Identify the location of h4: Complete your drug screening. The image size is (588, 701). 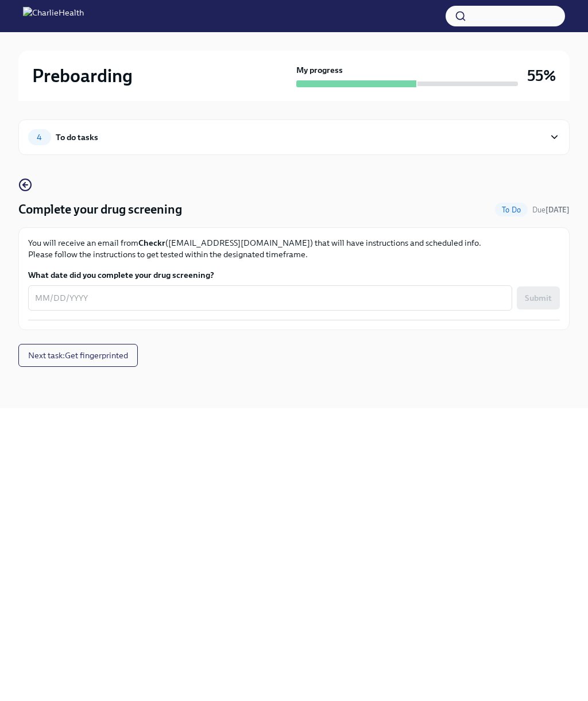
(100, 209).